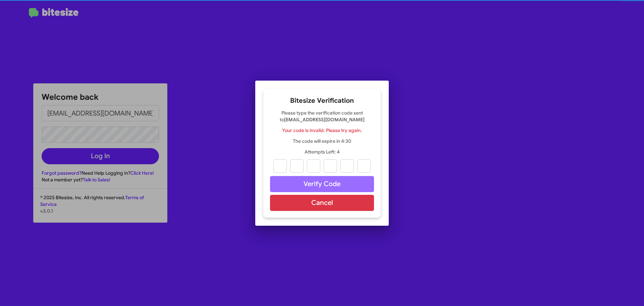 The image size is (644, 306). What do you see at coordinates (322, 141) in the screenshot?
I see `p: The code will expire in 4:30` at bounding box center [322, 141].